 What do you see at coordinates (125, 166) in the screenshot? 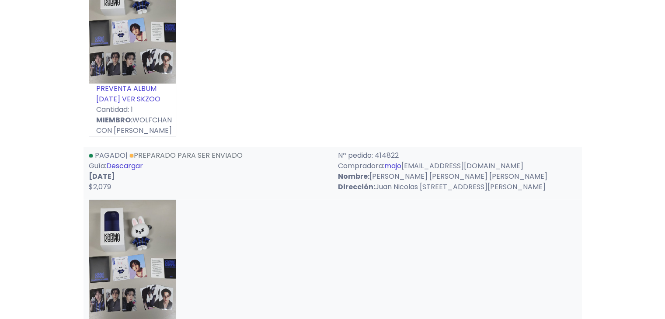
I see `a: Descargar` at bounding box center [125, 166].